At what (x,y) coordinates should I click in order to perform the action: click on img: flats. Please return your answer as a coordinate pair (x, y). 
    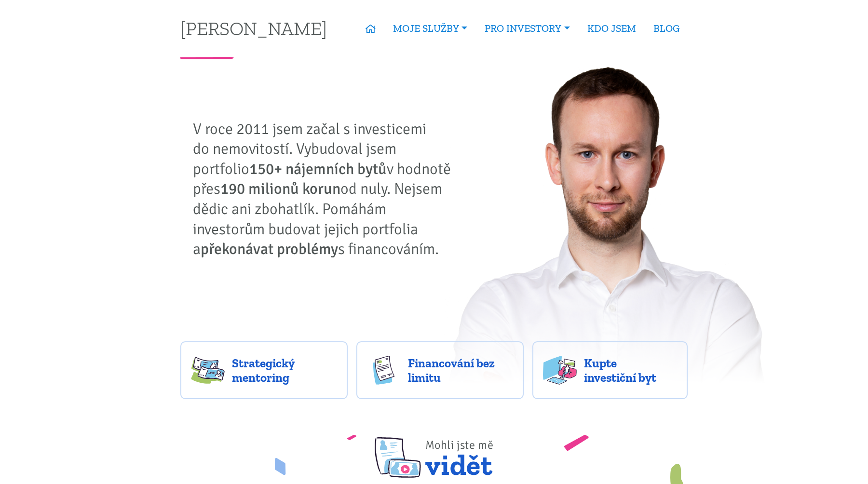
    Looking at the image, I should click on (560, 370).